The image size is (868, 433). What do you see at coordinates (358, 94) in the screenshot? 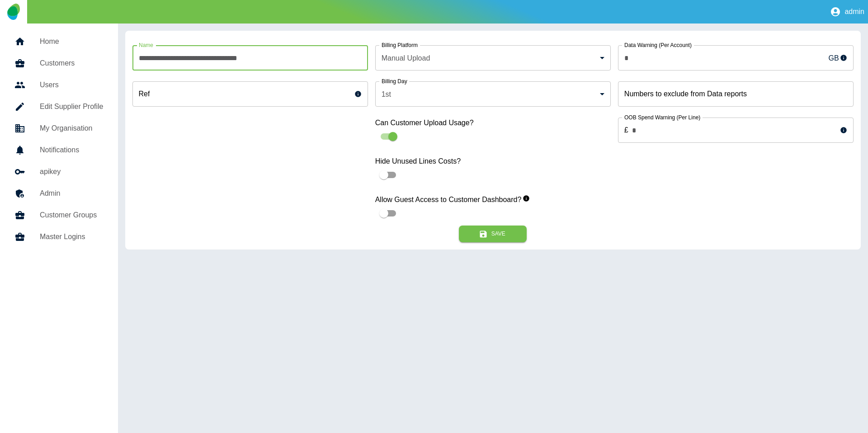
I see `svg: This is a unique reference for your use - it can be anything` at bounding box center [358, 94].